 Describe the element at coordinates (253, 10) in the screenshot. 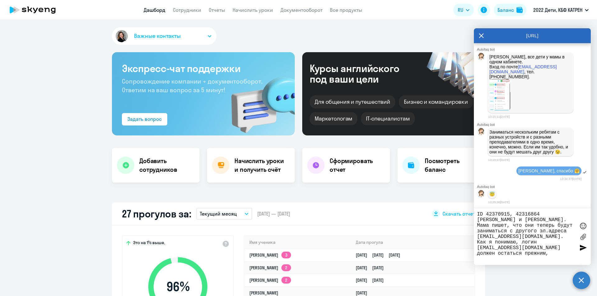

I see `a: Начислить уроки` at that location.